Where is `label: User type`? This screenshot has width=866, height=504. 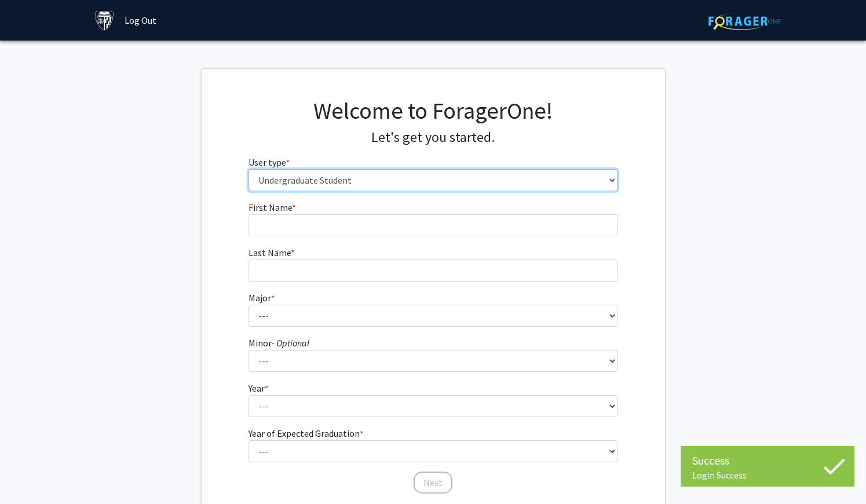 label: User type is located at coordinates (269, 162).